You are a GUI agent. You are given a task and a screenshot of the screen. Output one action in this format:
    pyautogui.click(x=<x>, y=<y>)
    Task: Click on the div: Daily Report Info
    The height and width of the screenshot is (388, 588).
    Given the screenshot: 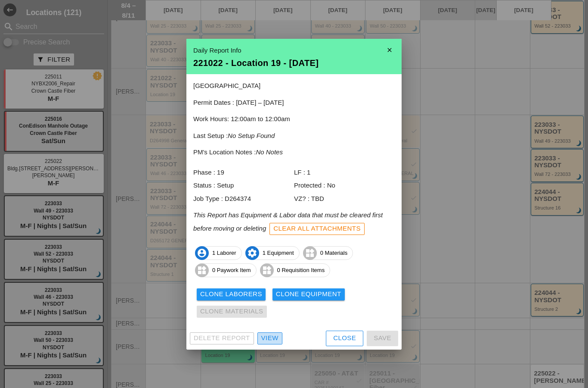 What is the action you would take?
    pyautogui.click(x=294, y=51)
    